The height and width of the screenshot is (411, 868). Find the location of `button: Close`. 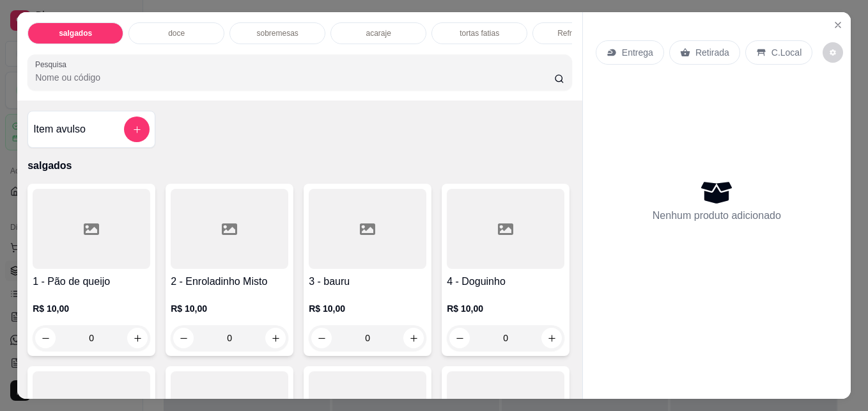

button: Close is located at coordinates (837, 25).